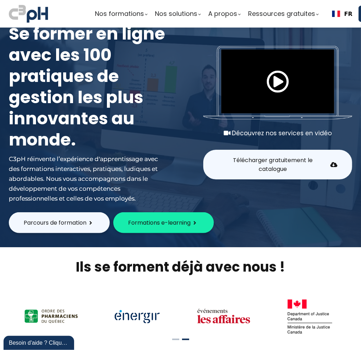 The width and height of the screenshot is (361, 350). Describe the element at coordinates (223, 14) in the screenshot. I see `span: A propos` at that location.